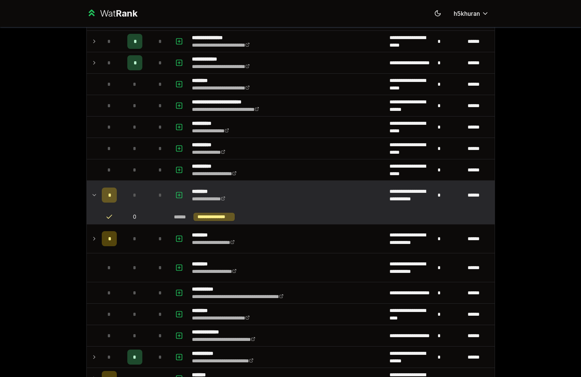 The width and height of the screenshot is (581, 377). Describe the element at coordinates (467, 14) in the screenshot. I see `span: h5khuran` at that location.